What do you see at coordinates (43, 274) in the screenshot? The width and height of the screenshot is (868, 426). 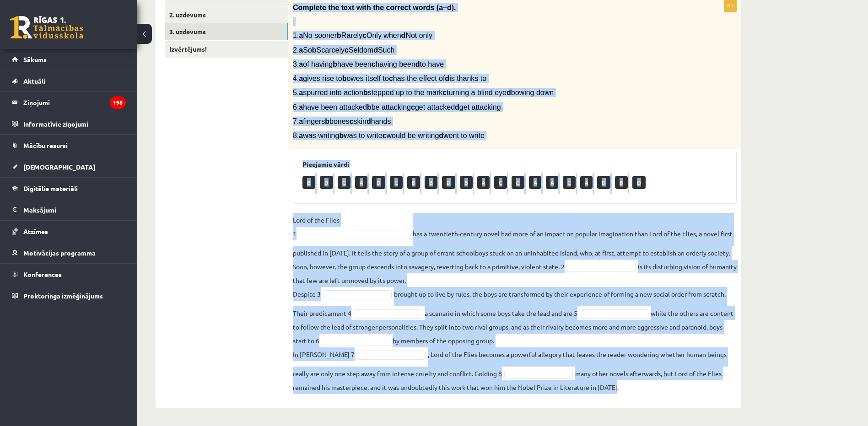 I see `span: Konferences` at bounding box center [43, 274].